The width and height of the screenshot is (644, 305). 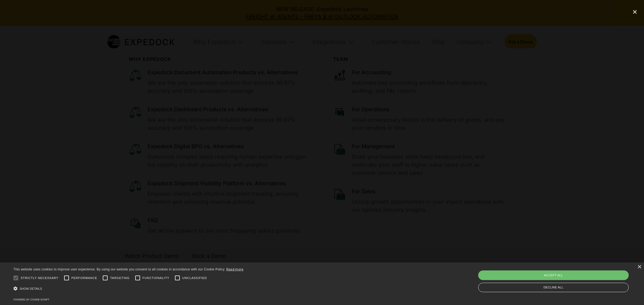 I want to click on div: close lightbox, so click(x=635, y=12).